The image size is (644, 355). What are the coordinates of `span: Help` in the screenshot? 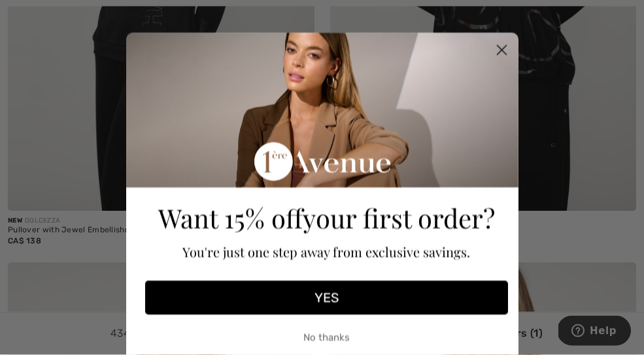 It's located at (44, 15).